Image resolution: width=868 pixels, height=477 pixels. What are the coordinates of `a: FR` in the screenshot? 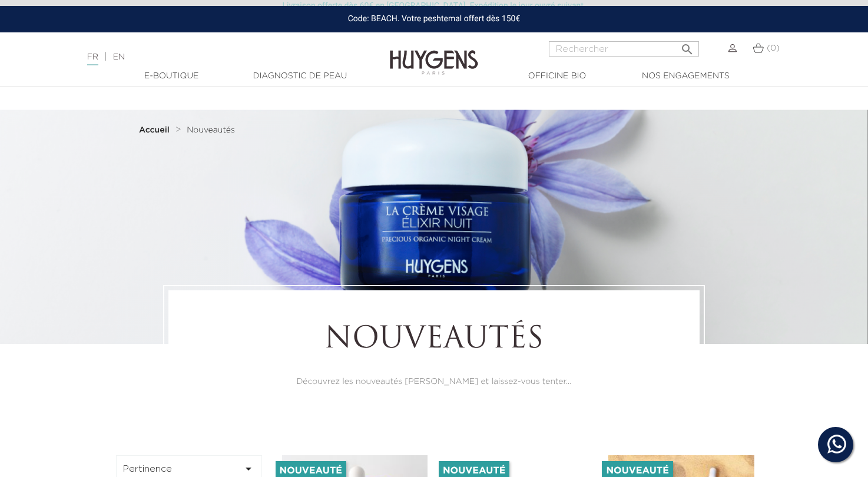 It's located at (93, 59).